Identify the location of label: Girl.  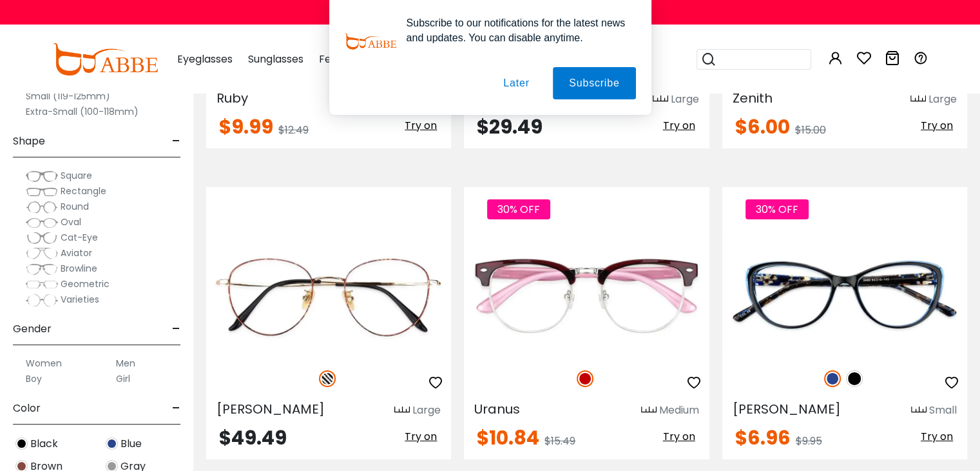
(123, 378).